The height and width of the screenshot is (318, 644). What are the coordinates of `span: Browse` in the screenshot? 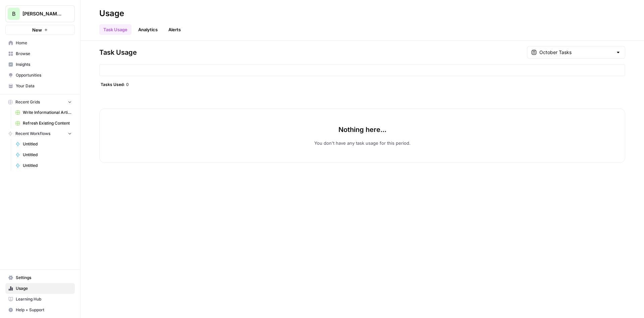 It's located at (44, 54).